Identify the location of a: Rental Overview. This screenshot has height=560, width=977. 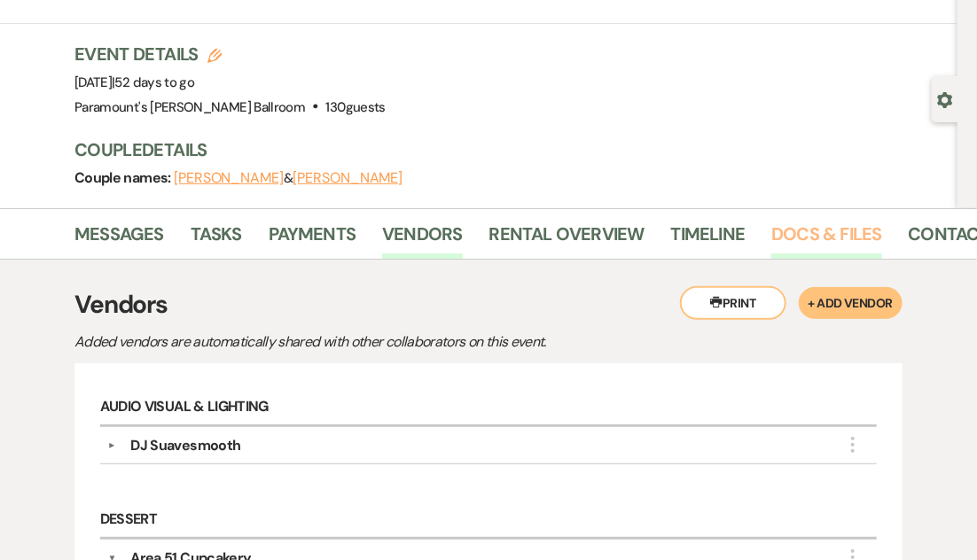
(567, 239).